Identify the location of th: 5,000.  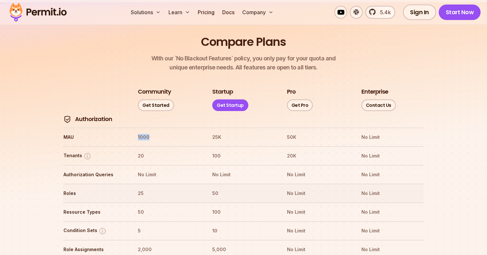
(243, 249).